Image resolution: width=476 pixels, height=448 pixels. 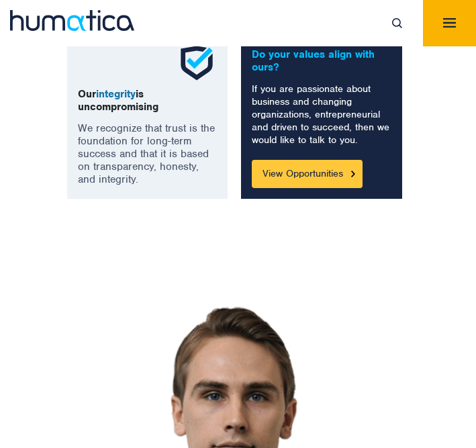 What do you see at coordinates (197, 63) in the screenshot?
I see `img: ico` at bounding box center [197, 63].